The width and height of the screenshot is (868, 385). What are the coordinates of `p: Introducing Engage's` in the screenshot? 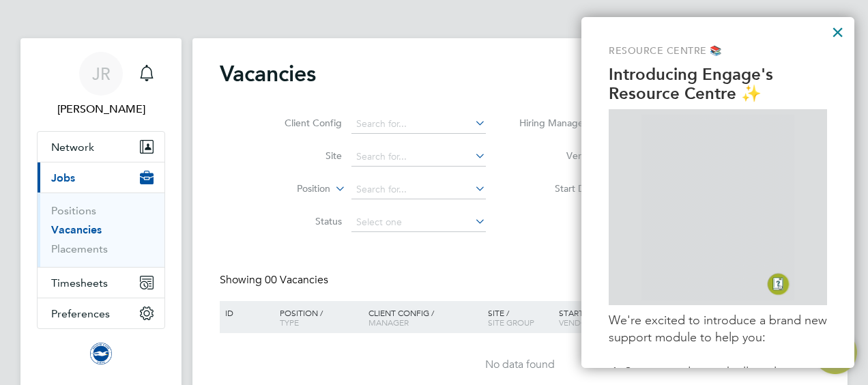 It's located at (718, 75).